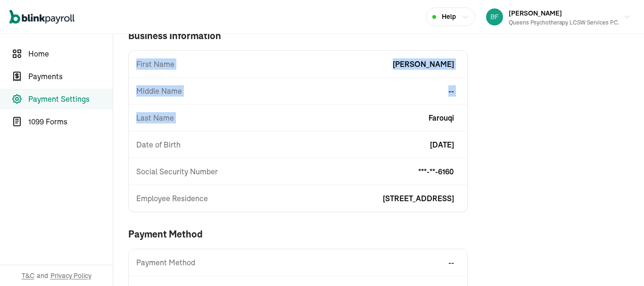 Image resolution: width=644 pixels, height=286 pixels. Describe the element at coordinates (42, 17) in the screenshot. I see `nav: Global` at that location.